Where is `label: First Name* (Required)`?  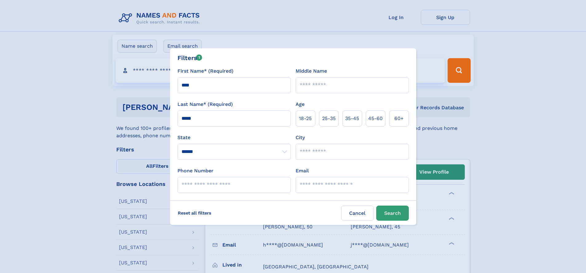 label: First Name* (Required) is located at coordinates (205, 71).